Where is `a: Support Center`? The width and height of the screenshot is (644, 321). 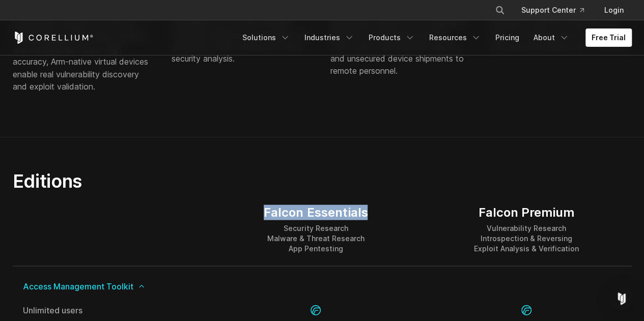 a: Support Center is located at coordinates (552, 10).